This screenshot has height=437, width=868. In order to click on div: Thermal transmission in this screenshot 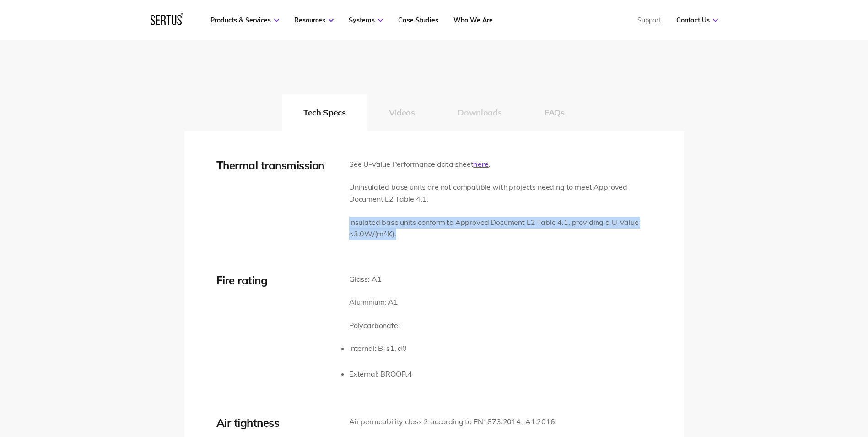, I will do `click(276, 165)`.